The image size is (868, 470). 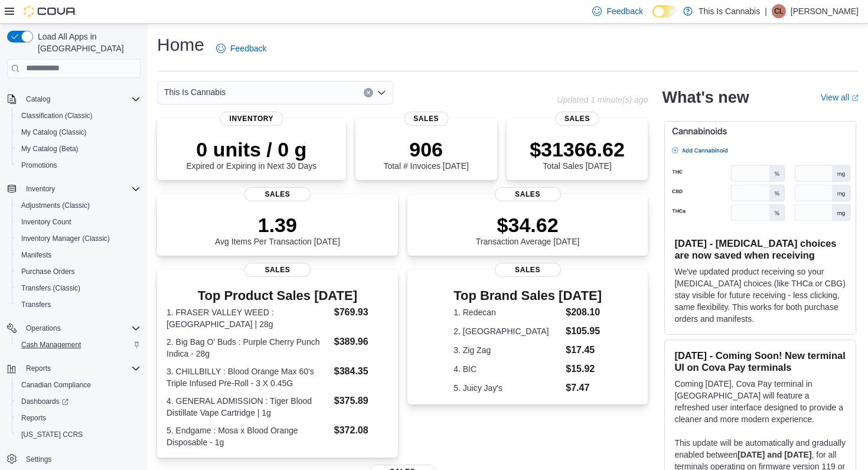 What do you see at coordinates (577, 149) in the screenshot?
I see `p: $31366.62` at bounding box center [577, 149].